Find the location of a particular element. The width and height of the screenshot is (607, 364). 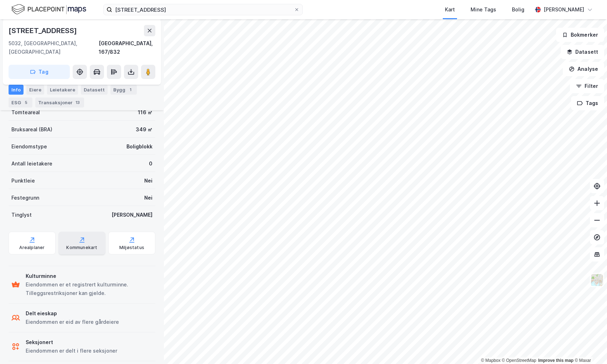

button: Analyse is located at coordinates (583, 69).